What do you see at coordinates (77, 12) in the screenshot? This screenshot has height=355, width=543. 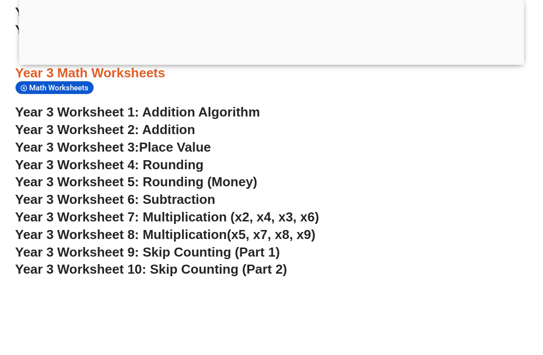 I see `span: Year 2 Worksheet 9:` at bounding box center [77, 12].